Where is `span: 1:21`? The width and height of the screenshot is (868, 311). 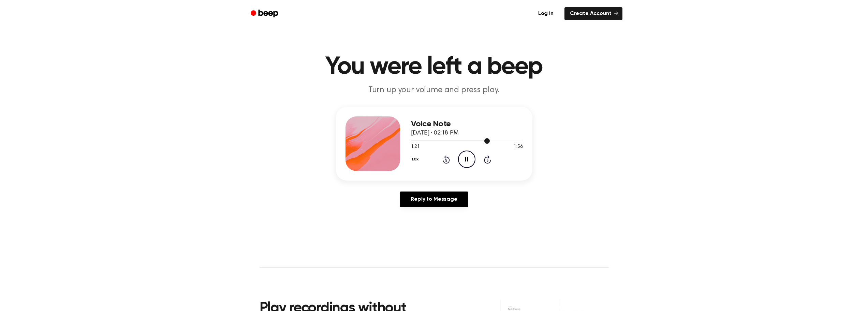 span: 1:21 is located at coordinates (415, 147).